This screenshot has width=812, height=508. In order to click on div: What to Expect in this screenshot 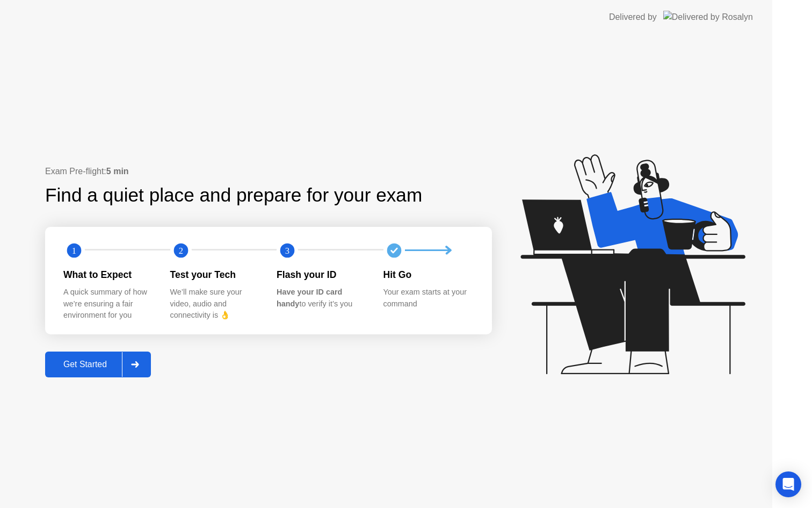, I will do `click(108, 275)`.